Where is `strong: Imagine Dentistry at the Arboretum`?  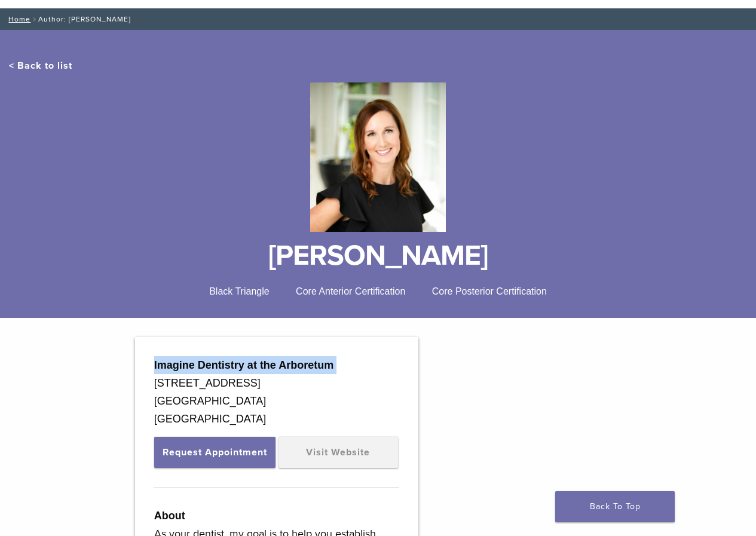 strong: Imagine Dentistry at the Arboretum is located at coordinates (244, 365).